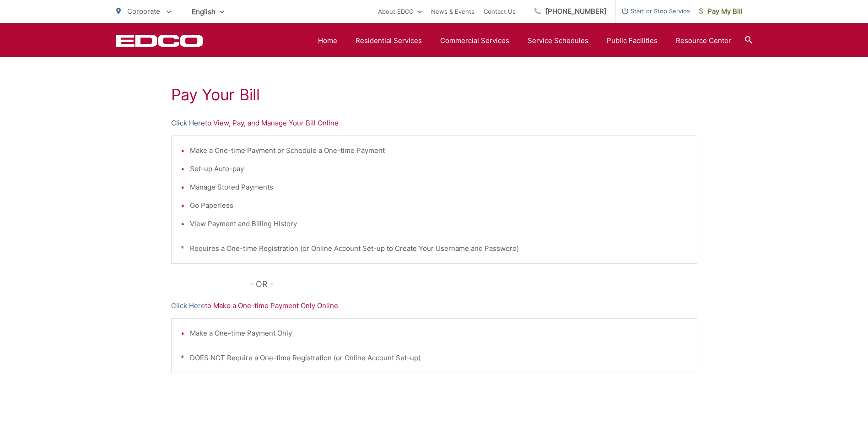 The height and width of the screenshot is (423, 868). I want to click on a: Home, so click(328, 41).